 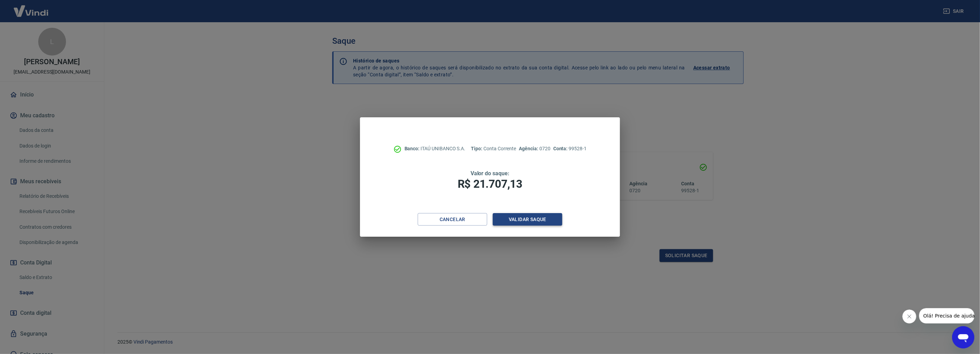 I want to click on span: Agência:, so click(x=529, y=148).